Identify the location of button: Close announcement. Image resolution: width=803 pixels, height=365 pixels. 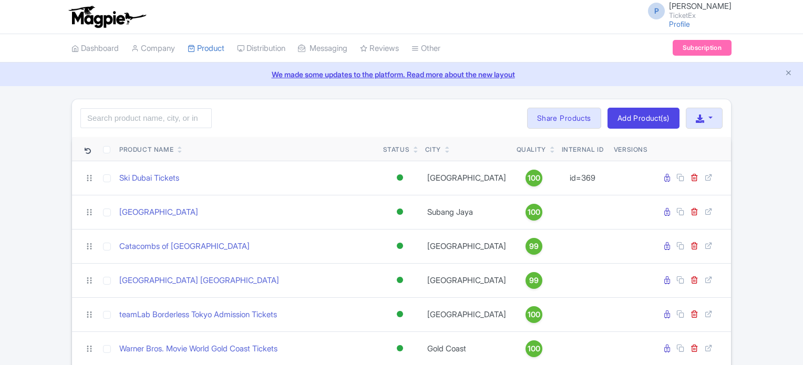
(789, 74).